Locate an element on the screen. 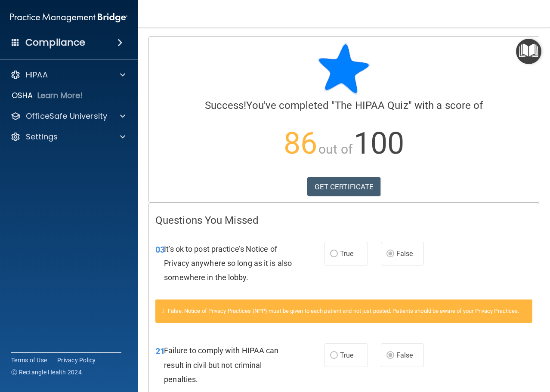 This screenshot has height=392, width=550. span: Ⓒ Rectangle Health 2024 is located at coordinates (46, 372).